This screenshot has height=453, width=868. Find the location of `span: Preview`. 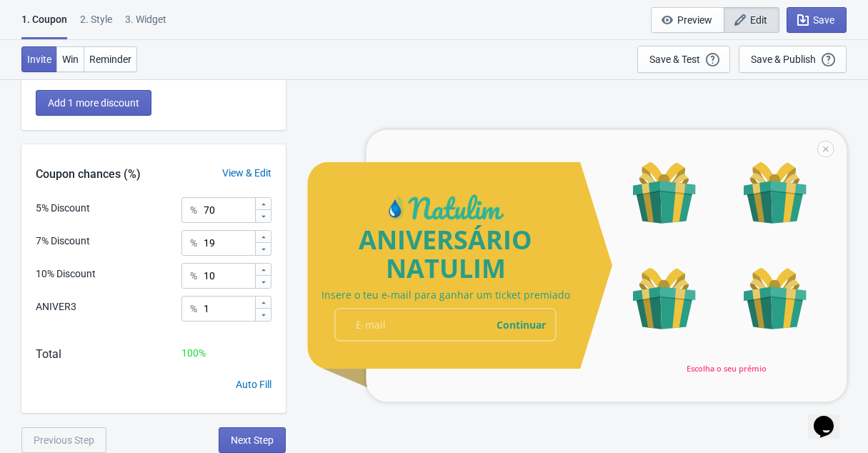

span: Preview is located at coordinates (694, 20).